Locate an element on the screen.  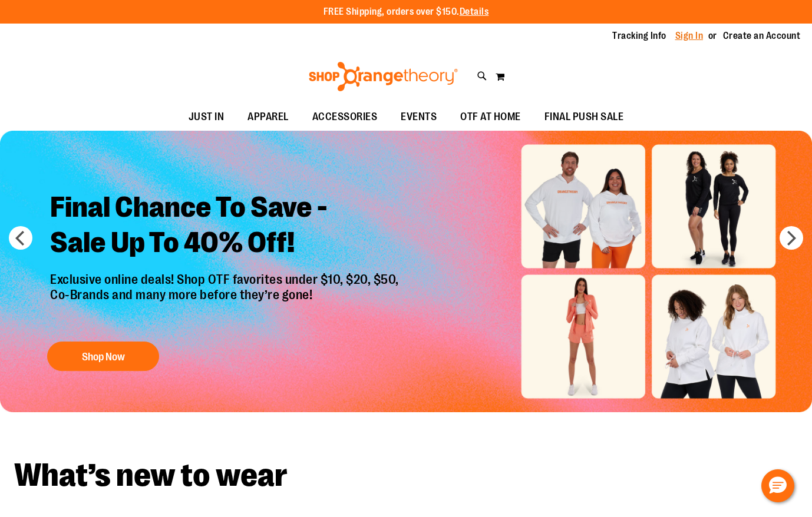
a: JUST IN is located at coordinates (206, 117).